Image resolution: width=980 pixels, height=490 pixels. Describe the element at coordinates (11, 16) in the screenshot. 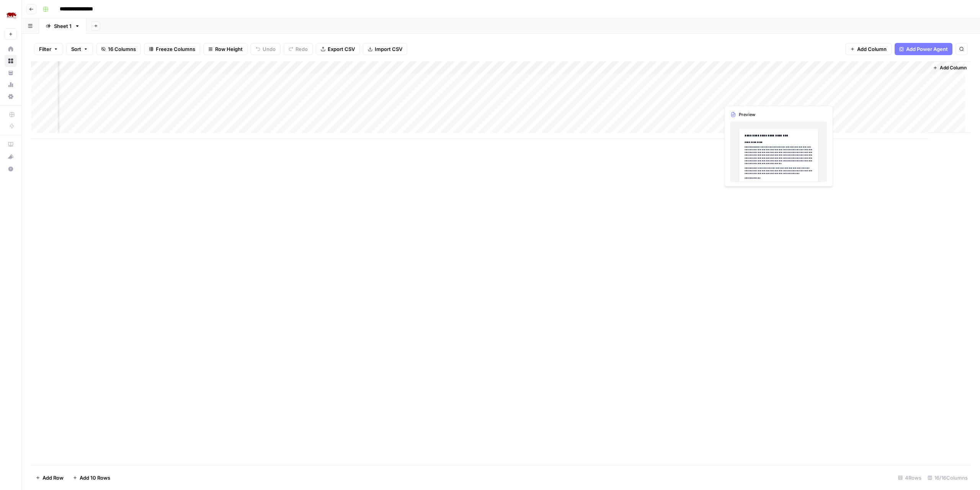

I see `button: Workspace: Rhino Africa` at that location.